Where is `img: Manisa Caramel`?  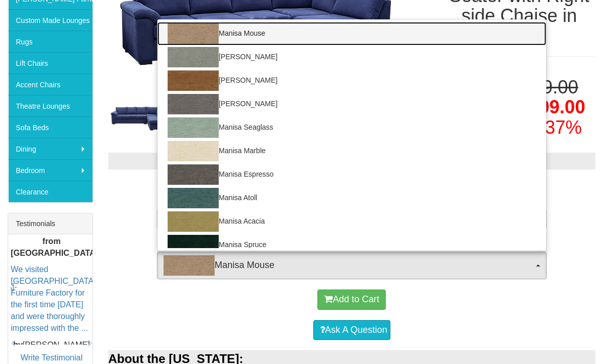 img: Manisa Caramel is located at coordinates (193, 81).